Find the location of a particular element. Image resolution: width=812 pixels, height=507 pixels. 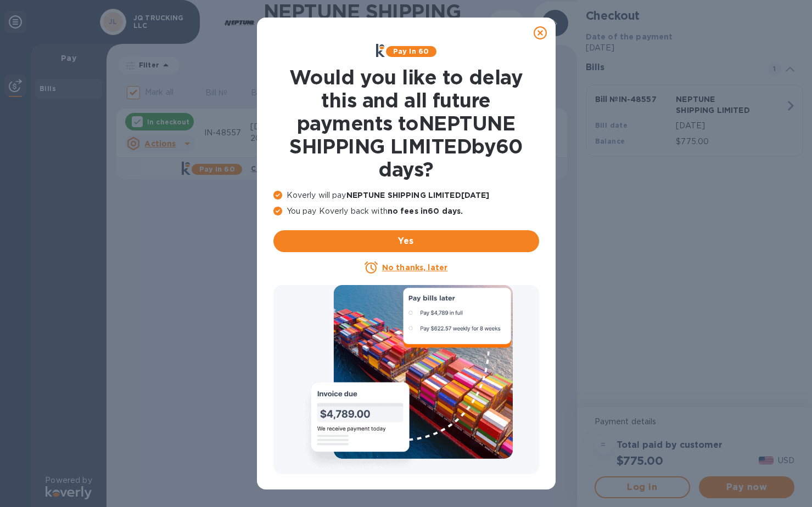

b: Pay in 60 is located at coordinates (411, 51).